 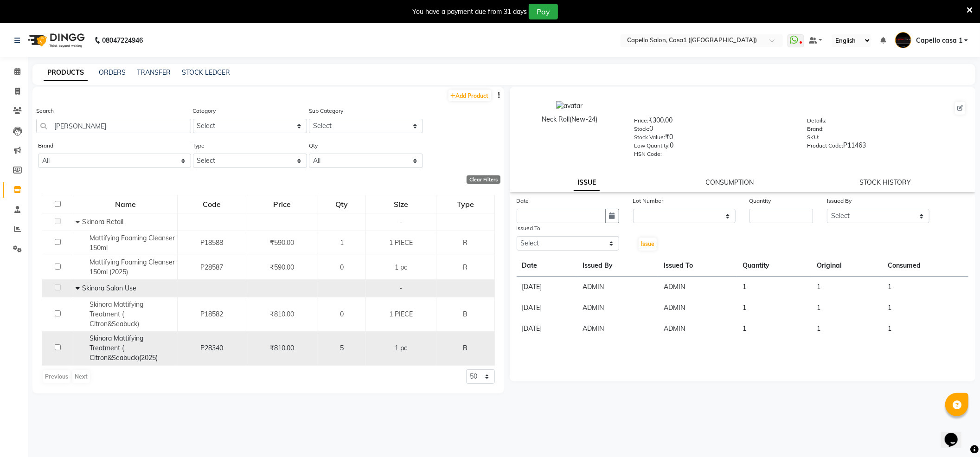 I want to click on label: Type, so click(x=199, y=146).